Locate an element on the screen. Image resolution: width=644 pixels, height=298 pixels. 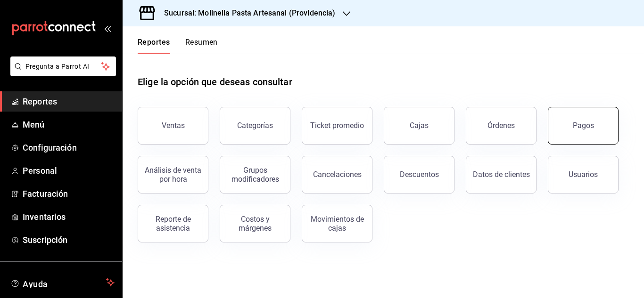
button: Pagos is located at coordinates (583, 126).